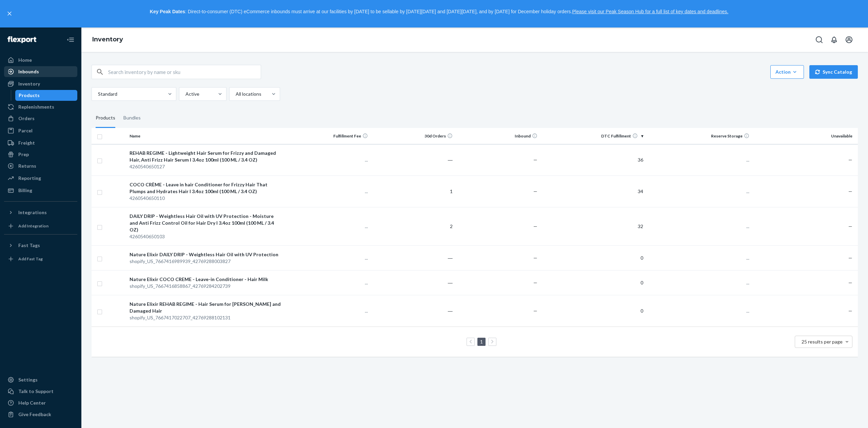  Describe the element at coordinates (593, 160) in the screenshot. I see `td: 36` at that location.